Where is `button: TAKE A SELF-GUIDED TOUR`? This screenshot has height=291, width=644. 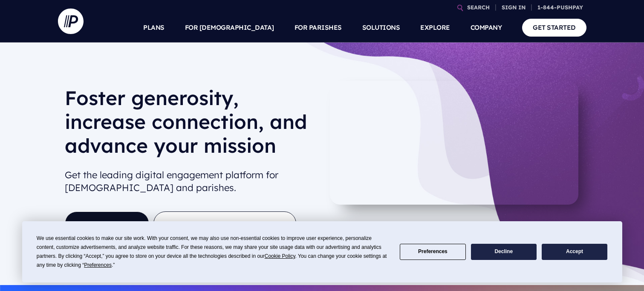 button: TAKE A SELF-GUIDED TOUR is located at coordinates (224, 224).